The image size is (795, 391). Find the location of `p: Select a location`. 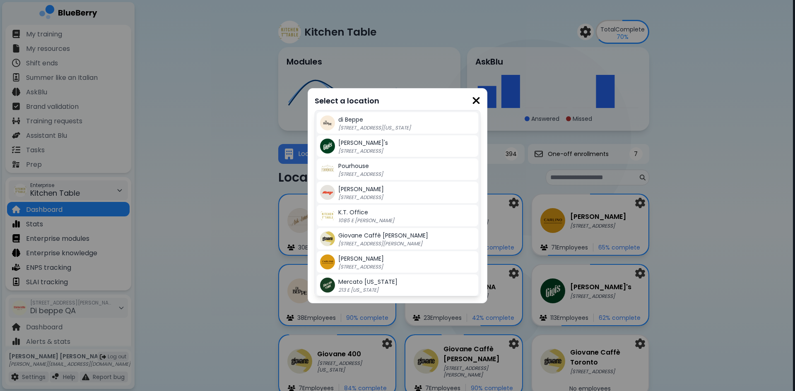

p: Select a location is located at coordinates (397, 101).